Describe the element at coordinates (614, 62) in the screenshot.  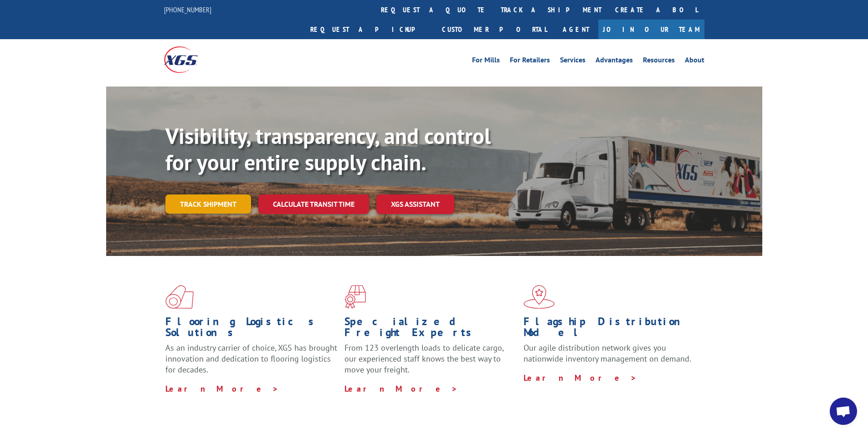
I see `a: Advantages` at that location.